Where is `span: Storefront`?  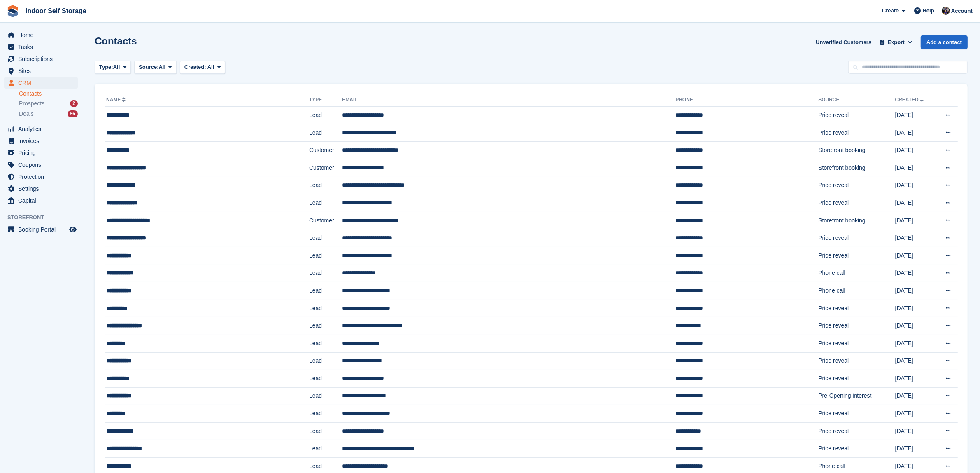 span: Storefront is located at coordinates (44, 217).